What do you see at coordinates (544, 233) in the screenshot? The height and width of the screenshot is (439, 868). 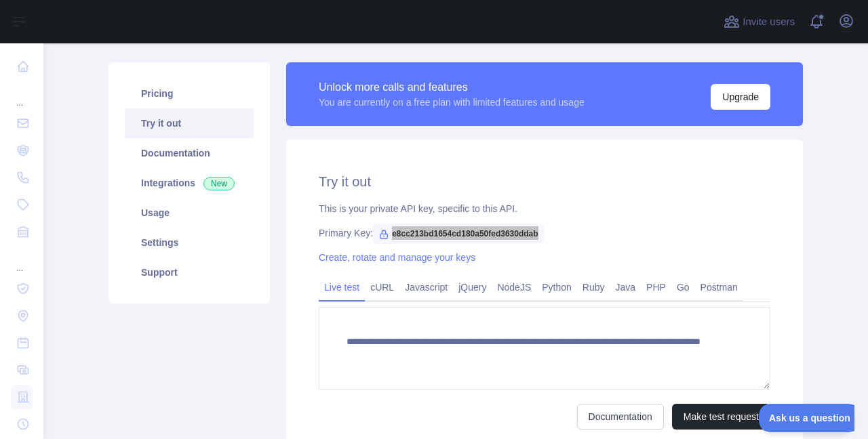 I see `div: Primary Key:` at bounding box center [544, 233].